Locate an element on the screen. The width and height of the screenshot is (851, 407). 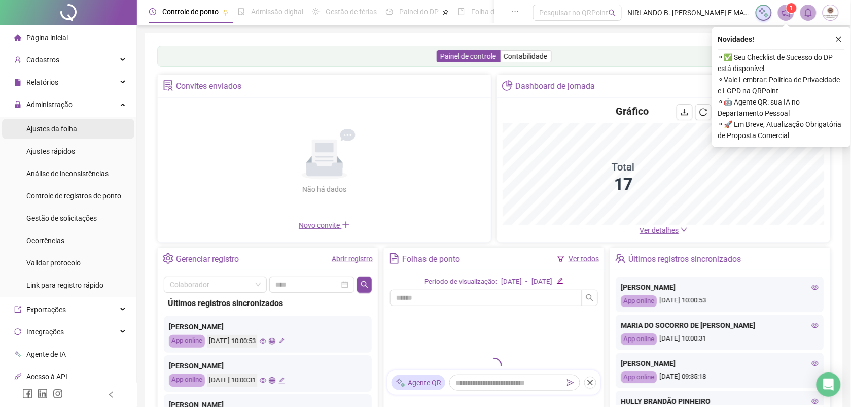
span: Cadastros is located at coordinates (43, 60).